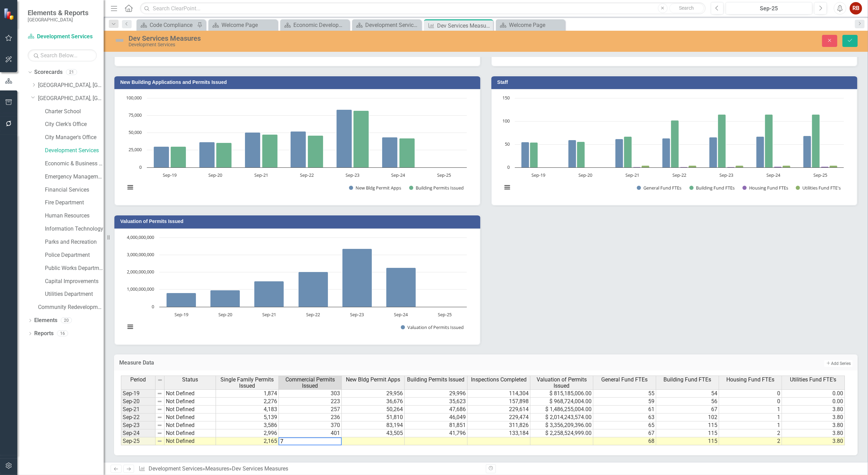 This screenshot has height=475, width=868. What do you see at coordinates (320, 25) in the screenshot?
I see `div: Economic Development` at bounding box center [320, 25].